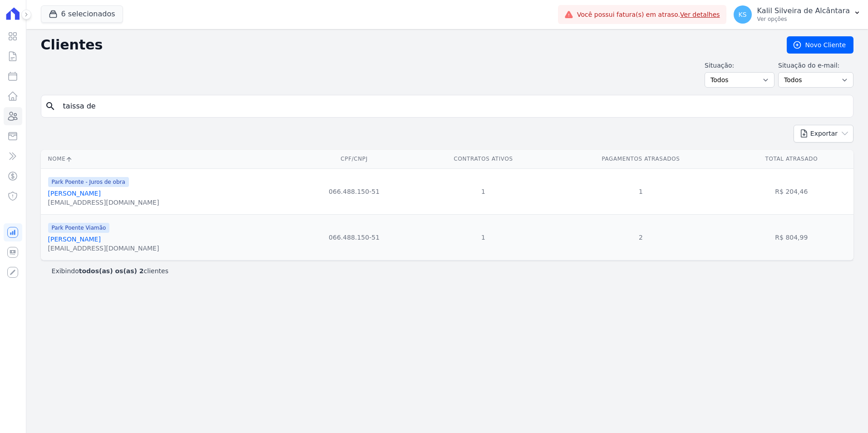 The width and height of the screenshot is (868, 433). What do you see at coordinates (51, 106) in the screenshot?
I see `i: search` at bounding box center [51, 106].